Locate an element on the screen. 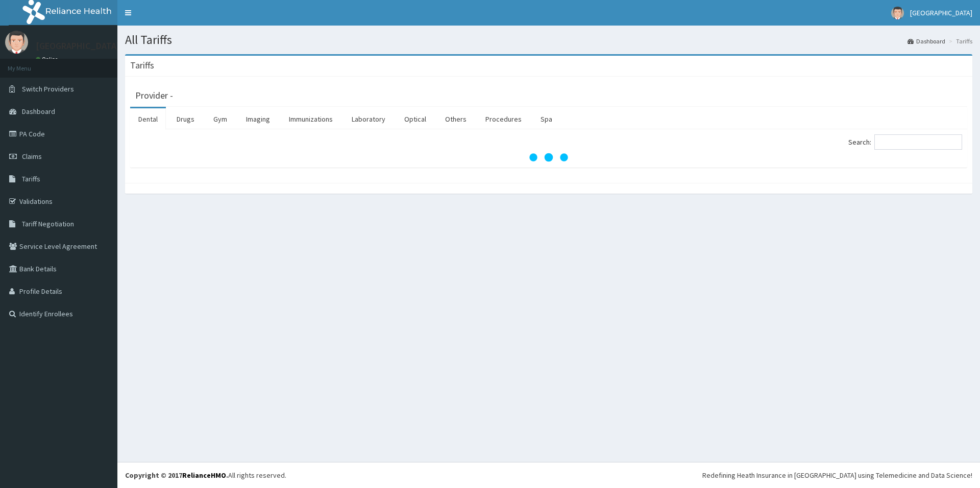  h3: Provider - is located at coordinates (154, 96).